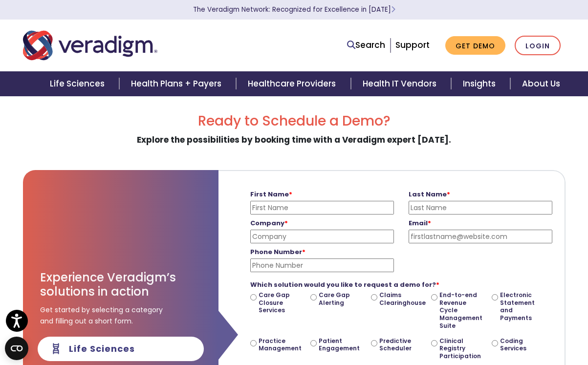  What do you see at coordinates (399, 345) in the screenshot?
I see `label: Predictive Scheduler` at bounding box center [399, 345].